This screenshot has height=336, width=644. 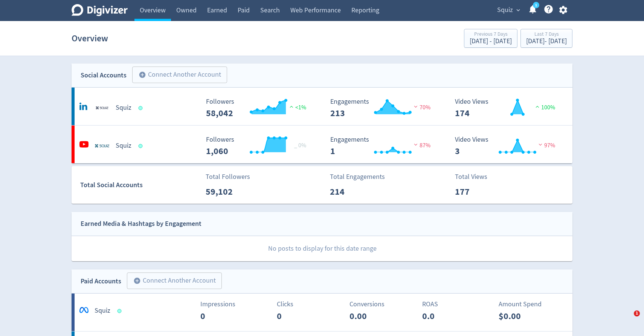 I want to click on p: $0.00, so click(x=520, y=316).